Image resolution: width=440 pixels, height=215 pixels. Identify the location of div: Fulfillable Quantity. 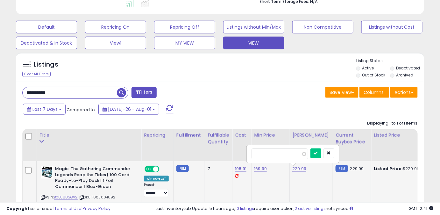
(219, 139).